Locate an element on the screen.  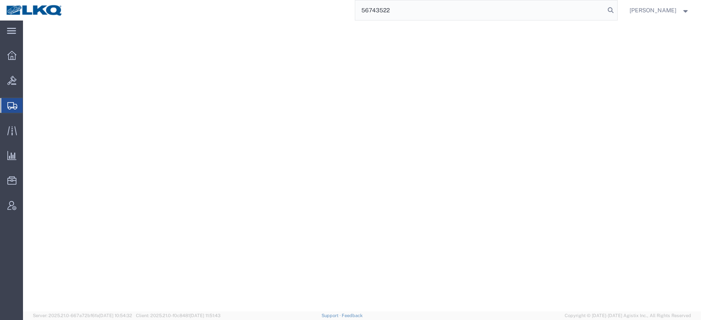
span: Matt Harvey is located at coordinates (653, 10).